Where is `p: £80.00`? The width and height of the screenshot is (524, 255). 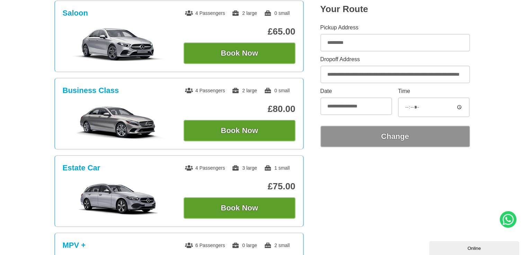 p: £80.00 is located at coordinates (239, 109).